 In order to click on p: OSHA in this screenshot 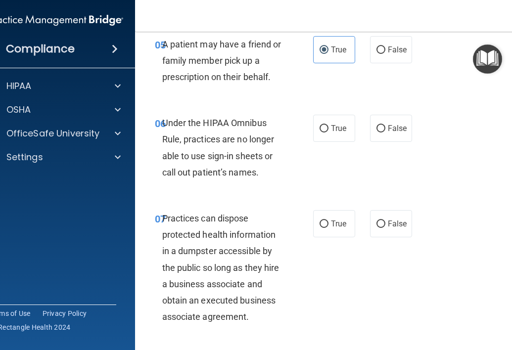, I will do `click(19, 110)`.